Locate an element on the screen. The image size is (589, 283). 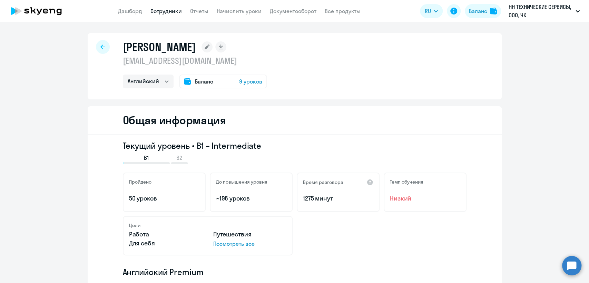
button: НН ТЕХНИЧЕСКИЕ СЕРВИСЫ, ООО, ЧК is located at coordinates (544, 11).